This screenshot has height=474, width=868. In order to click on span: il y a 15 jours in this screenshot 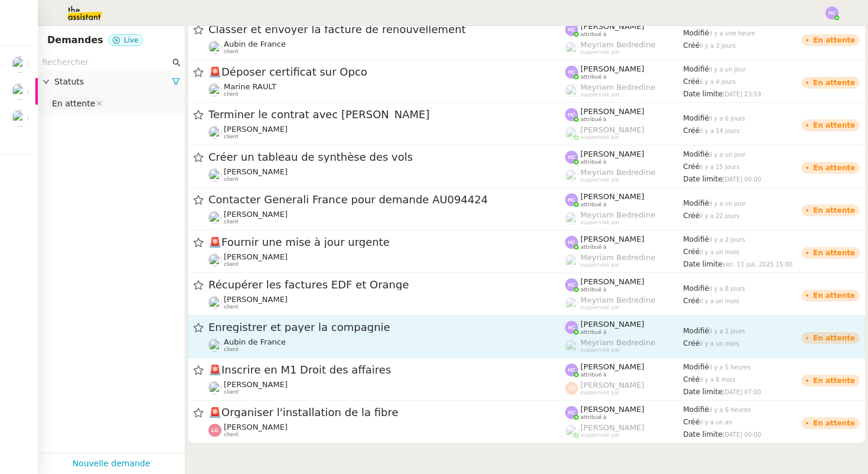, I will do `click(720, 167)`.